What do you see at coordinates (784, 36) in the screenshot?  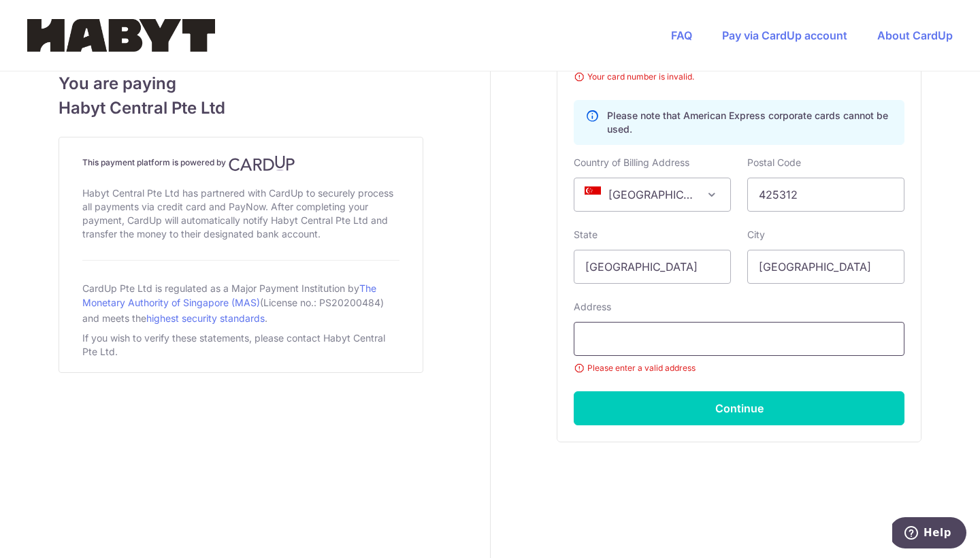 I see `a: Pay via CardUp account` at bounding box center [784, 36].